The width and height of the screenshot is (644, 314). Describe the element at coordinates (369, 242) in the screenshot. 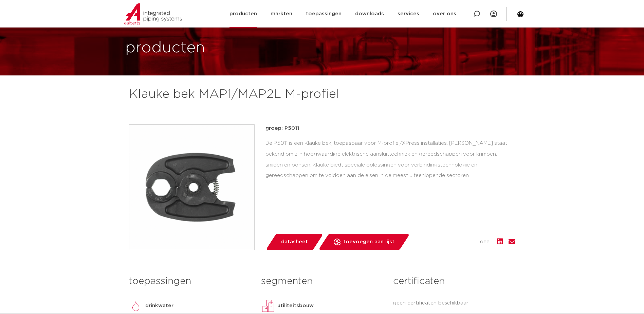

I see `span: toevoegen aan lijst` at that location.